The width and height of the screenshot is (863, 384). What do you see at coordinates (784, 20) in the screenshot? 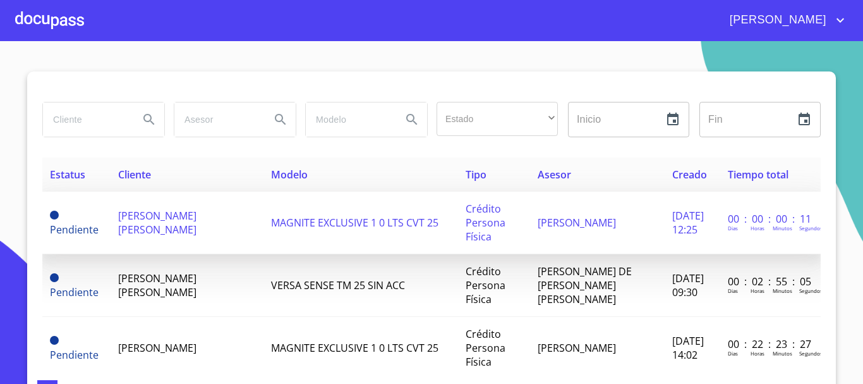
I see `button: account of current user` at bounding box center [784, 20].